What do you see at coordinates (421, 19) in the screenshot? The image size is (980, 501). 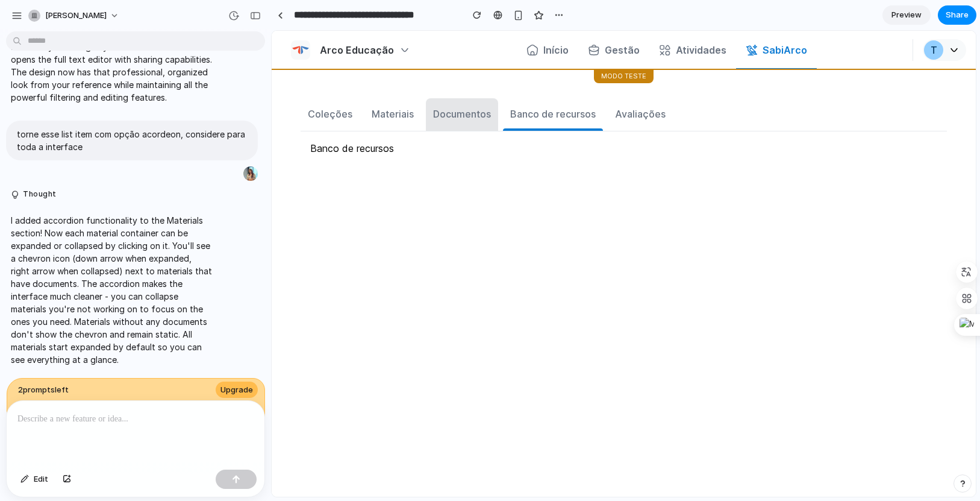 I see `button: Atividades` at bounding box center [421, 19].